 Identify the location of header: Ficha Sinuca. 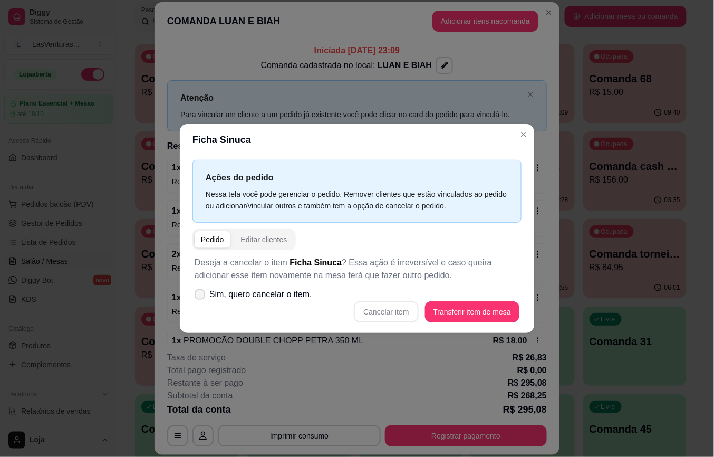
(357, 140).